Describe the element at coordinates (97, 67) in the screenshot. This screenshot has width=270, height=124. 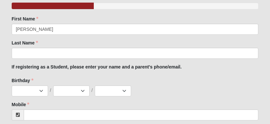
I see `b: If registering as a Student, please enter your name and a parent's phone/email.` at that location.